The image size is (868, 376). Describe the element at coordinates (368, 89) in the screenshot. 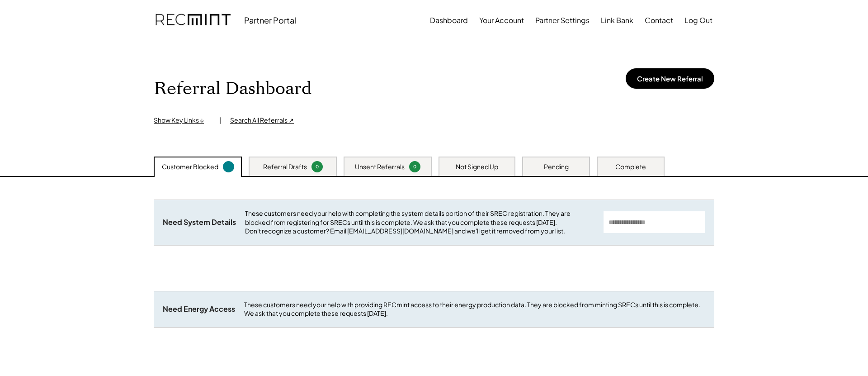

I see `img: yH5BAEAAAAALAAAAAABAAEAAAIBRAA7` at that location.